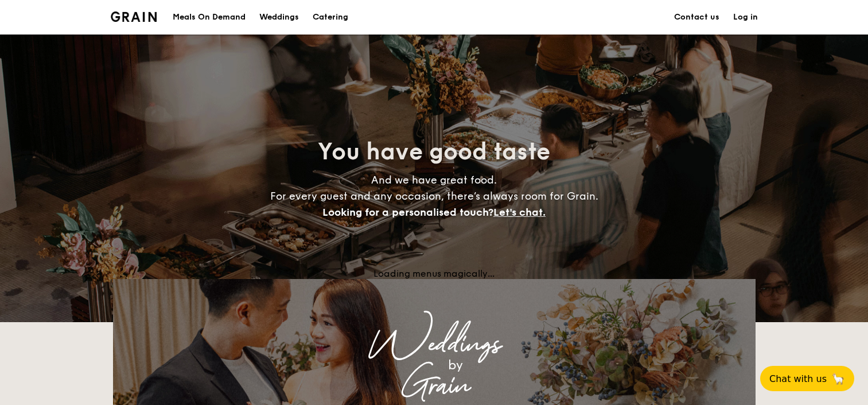 The image size is (868, 405). Describe the element at coordinates (807, 378) in the screenshot. I see `button: Chat with us🦙` at that location.